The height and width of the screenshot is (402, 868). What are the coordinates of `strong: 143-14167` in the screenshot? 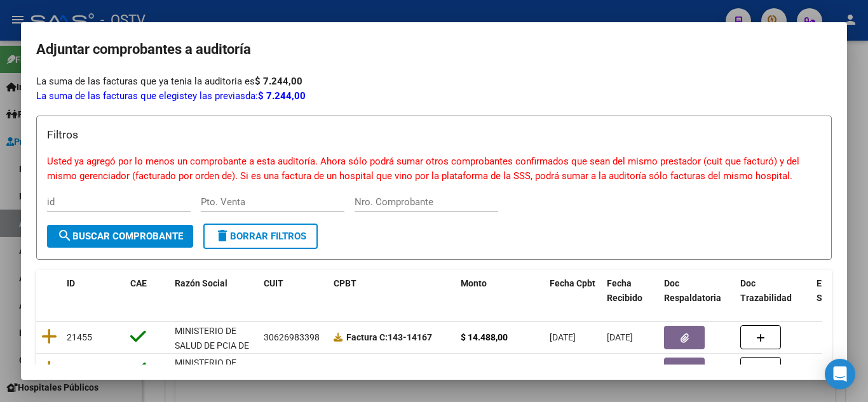 It's located at (389, 337).